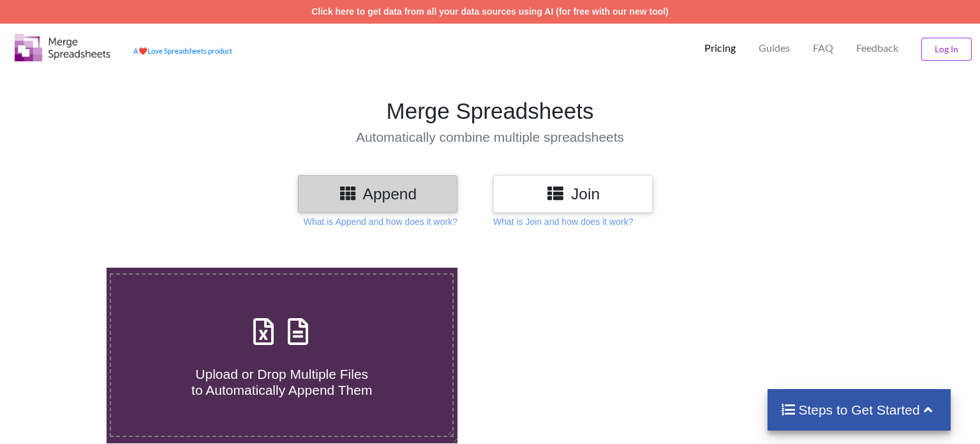 The height and width of the screenshot is (444, 980). Describe the element at coordinates (378, 194) in the screenshot. I see `h3: Append` at that location.